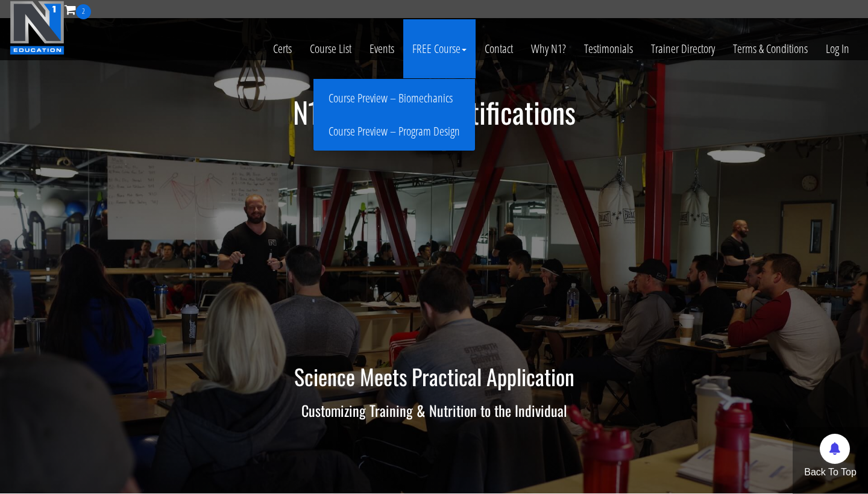 This screenshot has height=494, width=868. What do you see at coordinates (37, 28) in the screenshot?
I see `img: n1-education` at bounding box center [37, 28].